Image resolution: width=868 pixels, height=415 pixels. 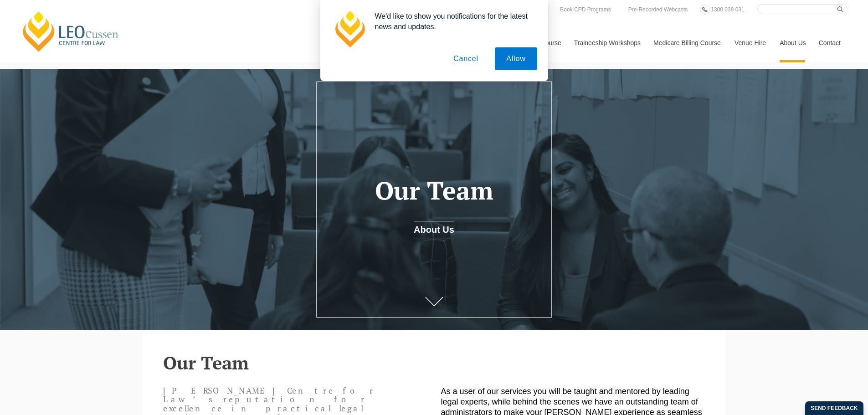 I want to click on h1: Our Team, so click(x=434, y=190).